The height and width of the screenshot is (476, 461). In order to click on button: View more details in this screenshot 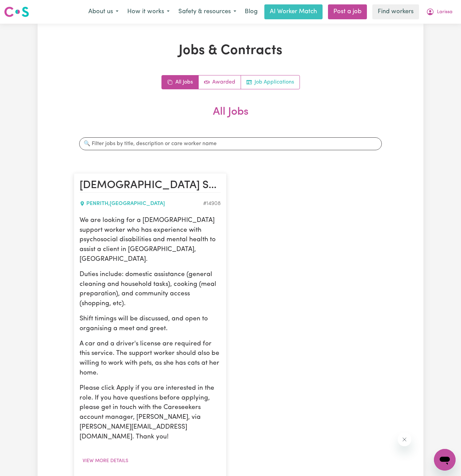, I will do `click(105, 461)`.